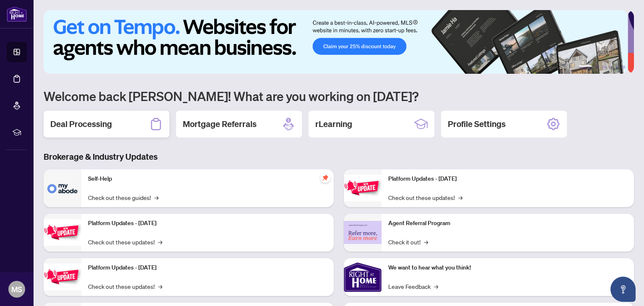 This screenshot has height=306, width=644. I want to click on img: Agent Referral Program, so click(363, 232).